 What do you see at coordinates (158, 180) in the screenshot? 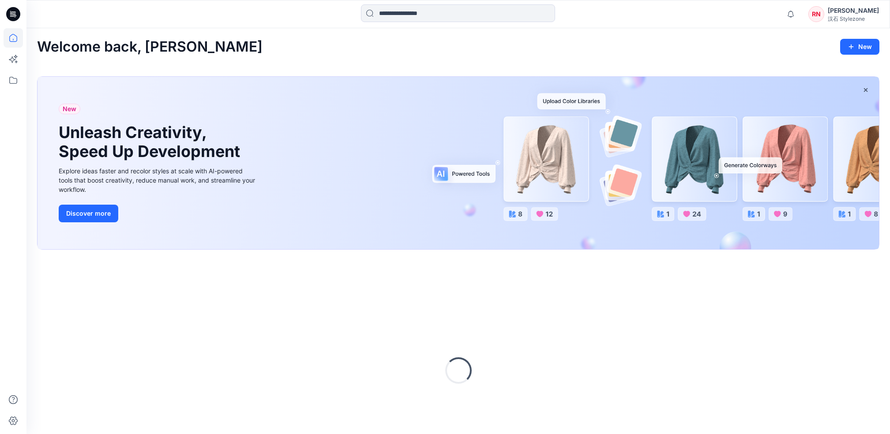
I see `div: Explore ideas faster and recolor styles at scale with AI-powered tools that boost creativity, red...` at bounding box center [158, 180].